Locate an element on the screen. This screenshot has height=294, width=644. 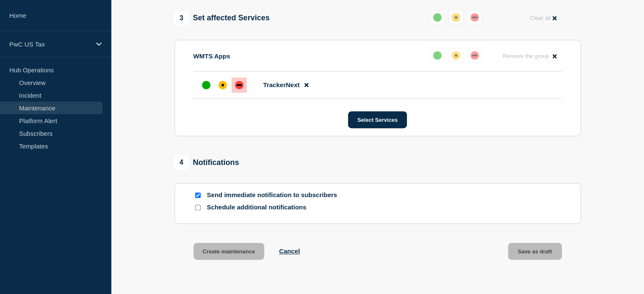
p: Send immediate notification to subscribers is located at coordinates (275, 195).